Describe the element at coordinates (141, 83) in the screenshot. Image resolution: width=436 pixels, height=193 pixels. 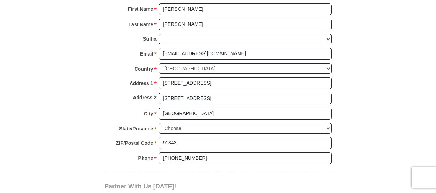
I see `strong: Address 1` at that location.